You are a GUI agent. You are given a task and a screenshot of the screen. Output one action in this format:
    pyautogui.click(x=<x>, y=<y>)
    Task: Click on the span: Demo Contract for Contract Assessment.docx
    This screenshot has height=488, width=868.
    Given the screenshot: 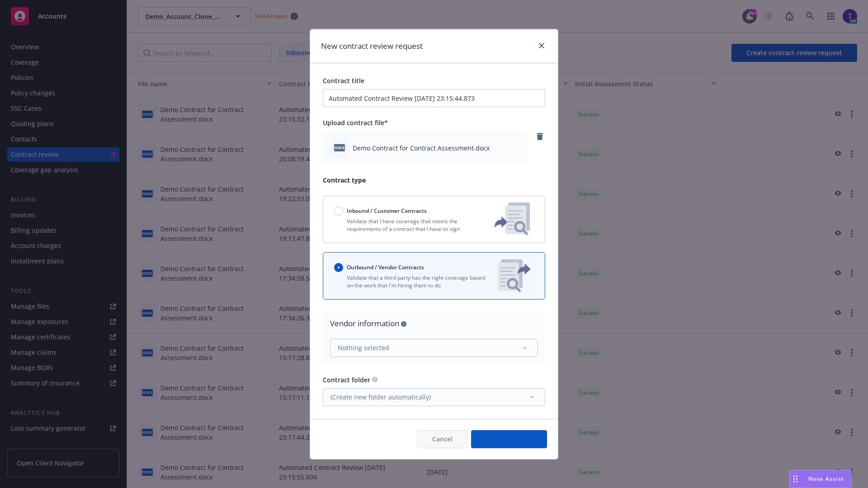 What is the action you would take?
    pyautogui.click(x=421, y=148)
    